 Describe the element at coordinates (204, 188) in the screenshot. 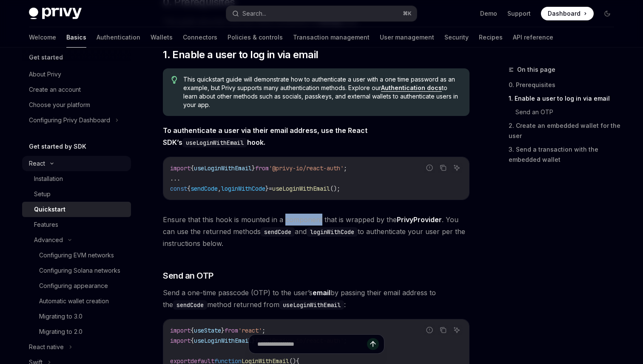

I see `span: sendCode` at that location.